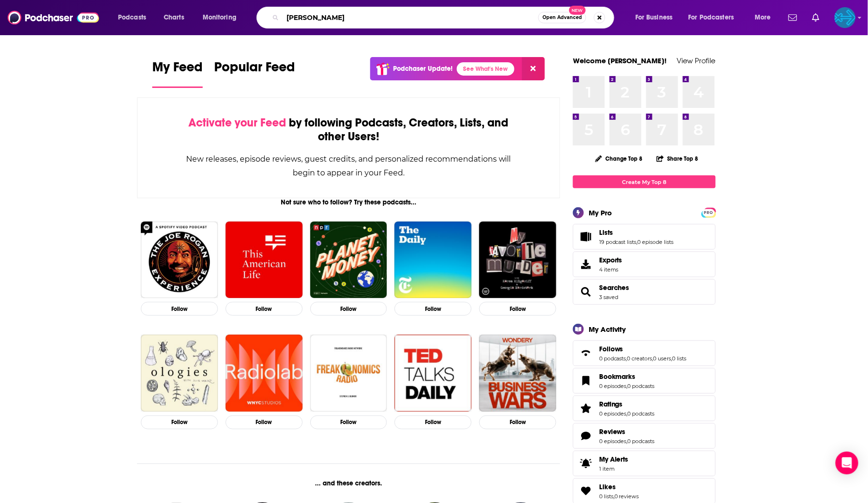  I want to click on a: Show notifications dropdown, so click(793, 18).